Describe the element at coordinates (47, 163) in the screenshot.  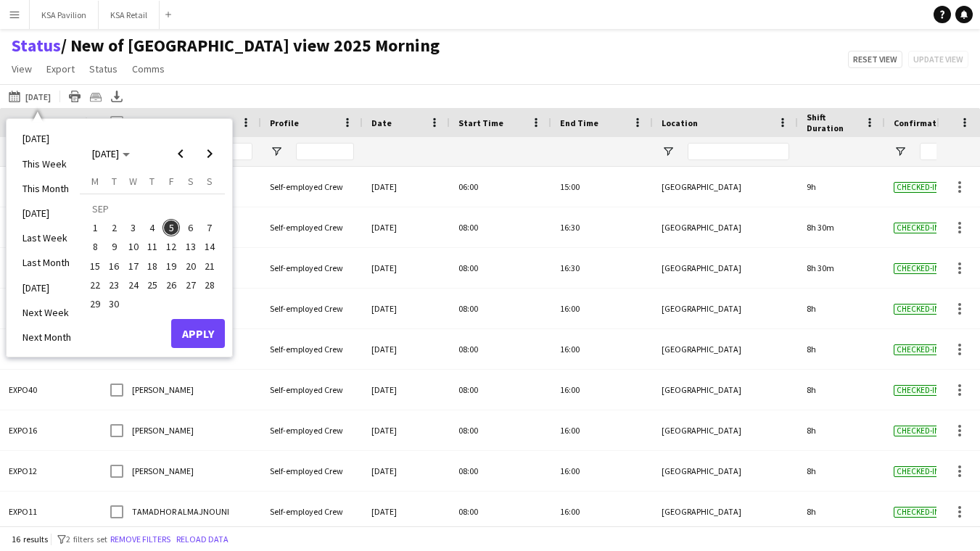
I see `li: This Week` at that location.